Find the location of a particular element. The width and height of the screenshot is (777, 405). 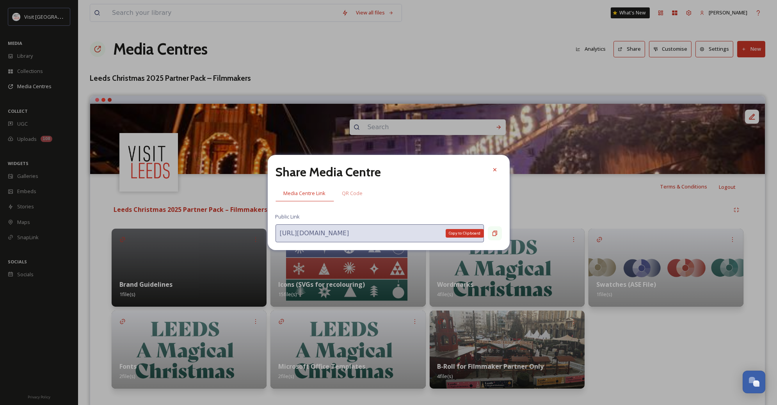

div: Copy to Clipboard is located at coordinates (465, 233).